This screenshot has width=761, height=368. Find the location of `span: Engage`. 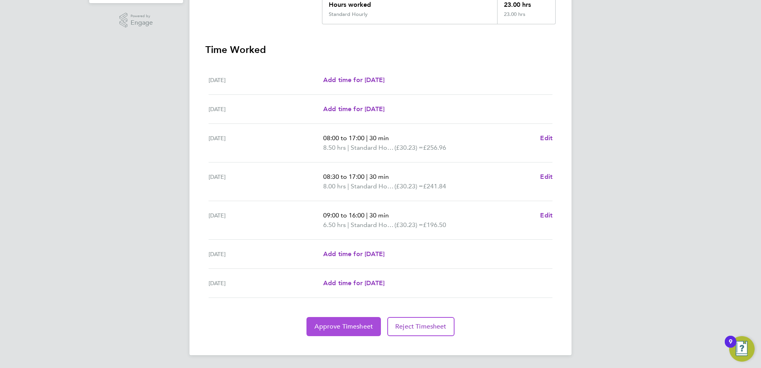

span: Engage is located at coordinates (142, 23).